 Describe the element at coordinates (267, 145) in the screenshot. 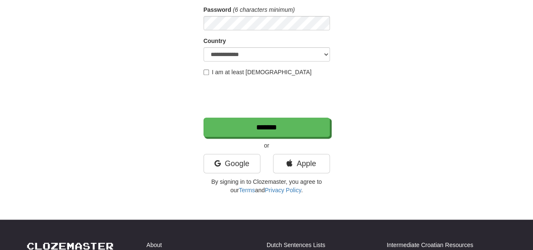

I see `p: or` at that location.